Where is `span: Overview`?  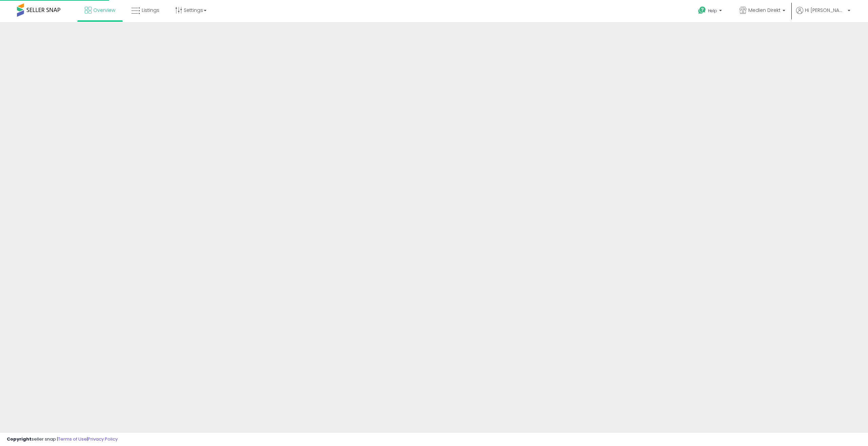 span: Overview is located at coordinates (104, 10).